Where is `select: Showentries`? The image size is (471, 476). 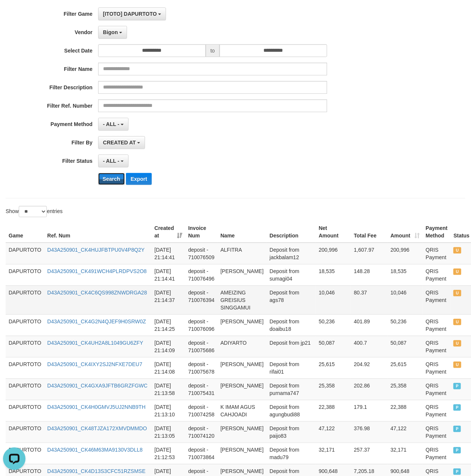
select: Showentries is located at coordinates (33, 211).